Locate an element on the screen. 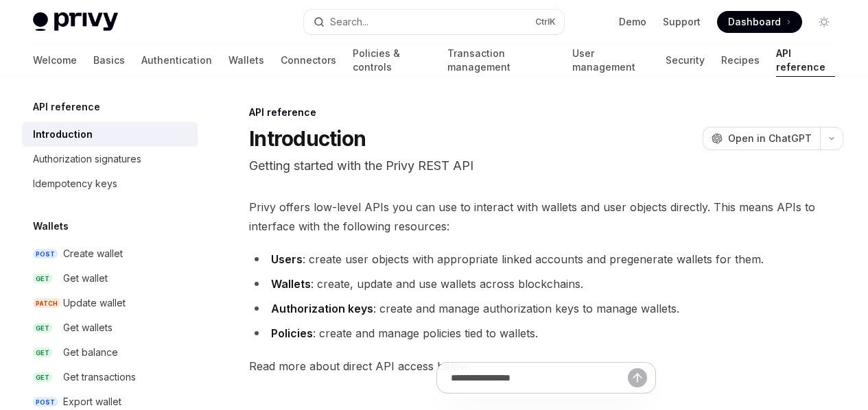 The image size is (868, 410). span: Ctrl K is located at coordinates (545, 22).